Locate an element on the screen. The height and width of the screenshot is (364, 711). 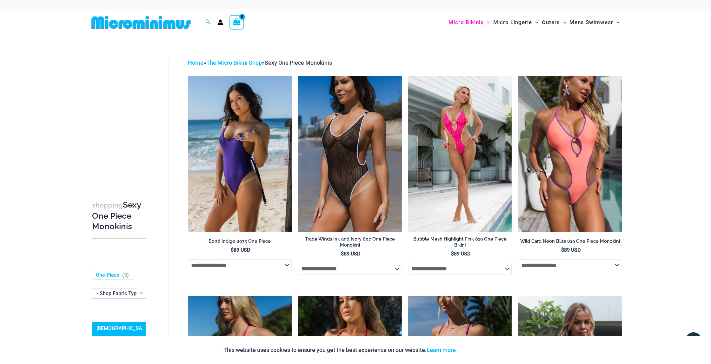
span: shopping is located at coordinates (107, 205).